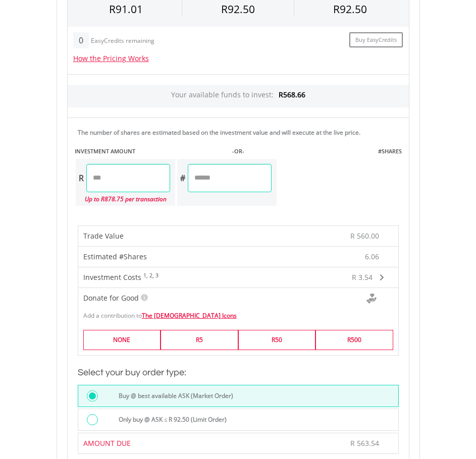  Describe the element at coordinates (170, 420) in the screenshot. I see `label: Only buy @ ASK ≤ R 92.50 (Limit Order)` at that location.